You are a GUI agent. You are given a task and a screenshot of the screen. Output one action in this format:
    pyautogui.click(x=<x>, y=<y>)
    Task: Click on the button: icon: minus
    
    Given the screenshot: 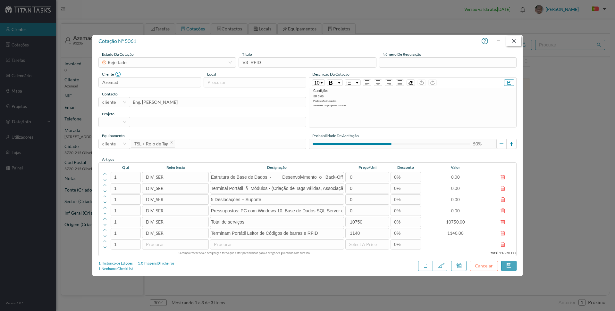 What is the action you would take?
    pyautogui.click(x=501, y=144)
    